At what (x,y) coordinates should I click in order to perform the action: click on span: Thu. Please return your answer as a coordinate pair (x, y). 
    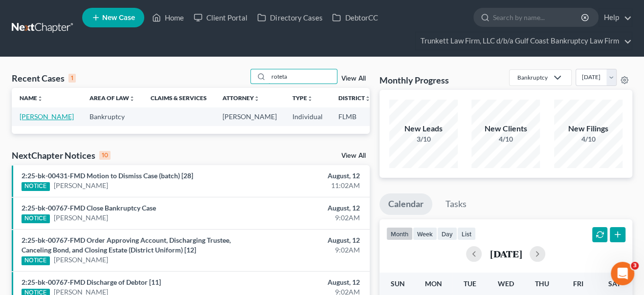
    Looking at the image, I should click on (542, 283).